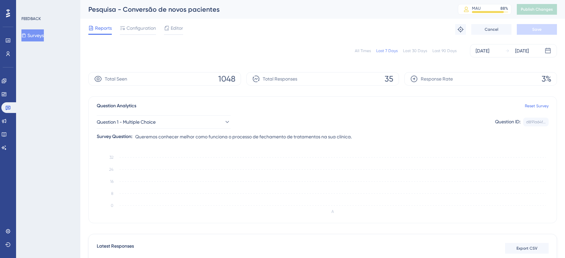  What do you see at coordinates (527, 249) in the screenshot?
I see `button: Export CSV` at bounding box center [527, 249].